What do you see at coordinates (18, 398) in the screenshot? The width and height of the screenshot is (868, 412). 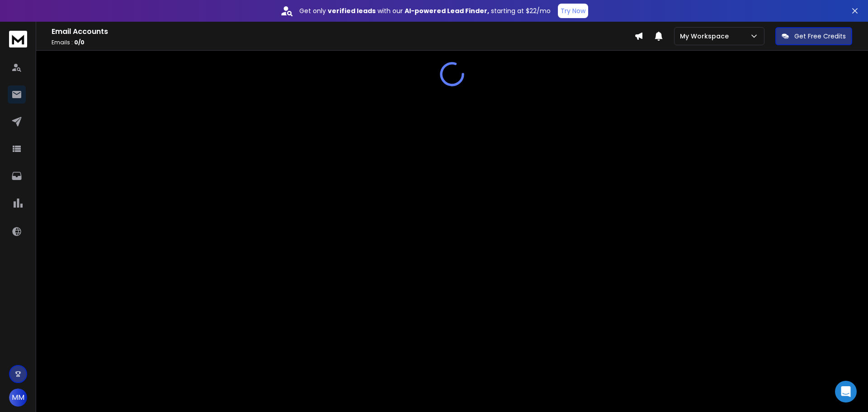 I see `button: MM` at bounding box center [18, 398].